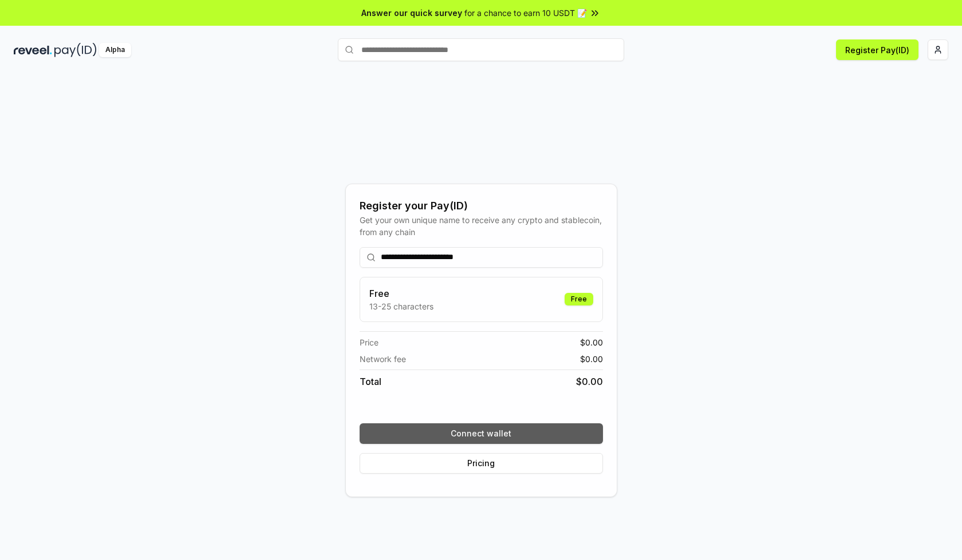  Describe the element at coordinates (481, 206) in the screenshot. I see `div: Register your Pay(ID)` at that location.